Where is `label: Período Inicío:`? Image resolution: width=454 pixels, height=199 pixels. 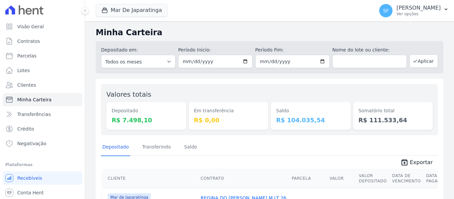 label: Período Inicío: is located at coordinates (216, 50).